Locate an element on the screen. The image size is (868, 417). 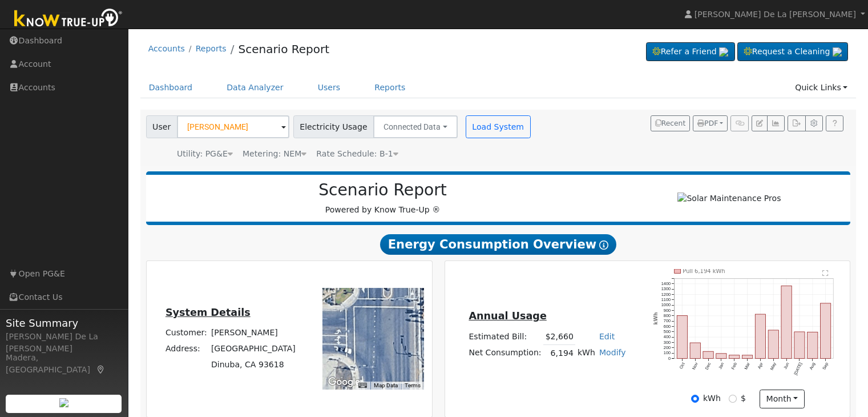
button: Edit User is located at coordinates (760, 123).